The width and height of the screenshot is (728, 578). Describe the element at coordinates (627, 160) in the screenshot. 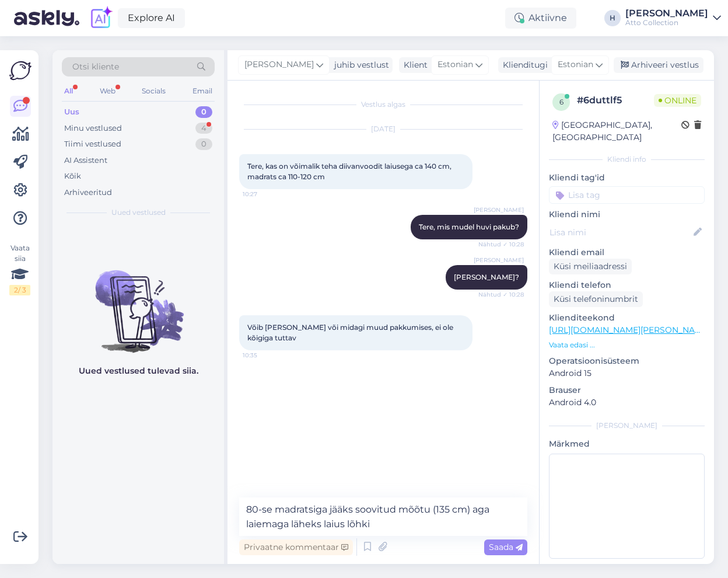

I see `div: Kliendi info` at that location.